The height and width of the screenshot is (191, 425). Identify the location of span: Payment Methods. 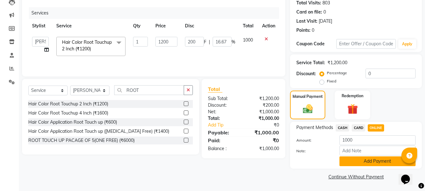
(315, 127).